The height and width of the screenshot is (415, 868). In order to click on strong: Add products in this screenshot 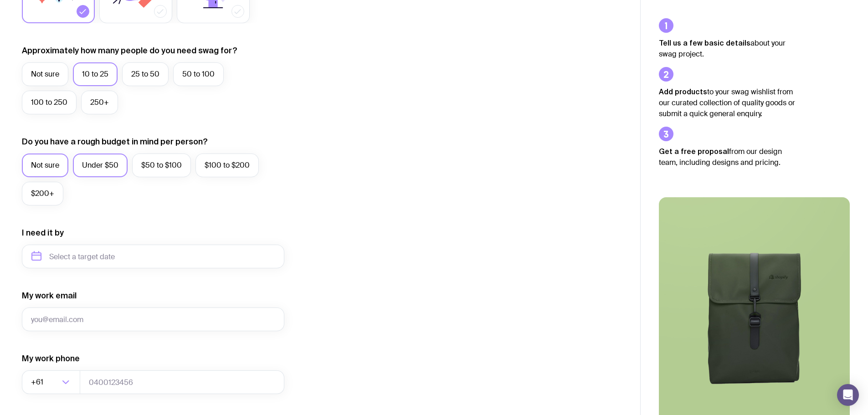, I will do `click(683, 91)`.